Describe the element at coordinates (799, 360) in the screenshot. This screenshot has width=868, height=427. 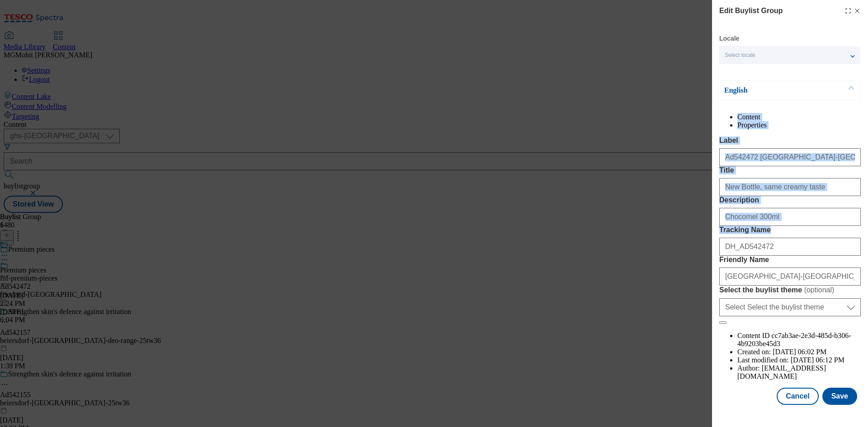
I see `li: Last modified on:` at that location.